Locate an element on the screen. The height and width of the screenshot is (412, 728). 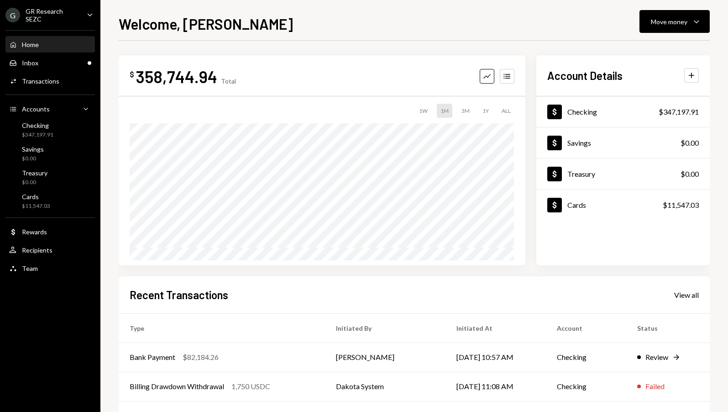
div: View all is located at coordinates (687, 295).